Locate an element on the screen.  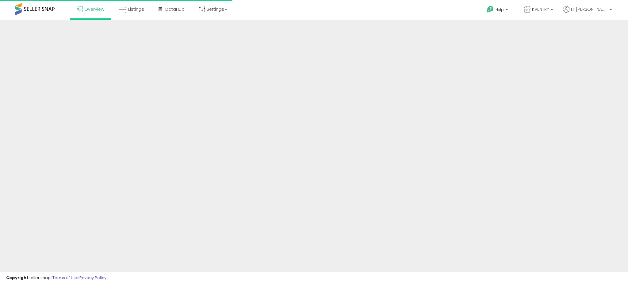
a: Help is located at coordinates (498, 10).